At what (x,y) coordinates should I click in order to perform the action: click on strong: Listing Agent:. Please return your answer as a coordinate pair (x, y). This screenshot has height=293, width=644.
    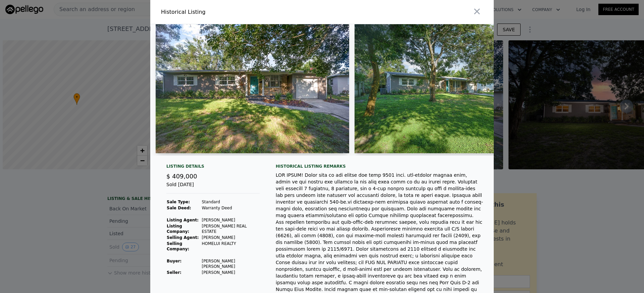
    Looking at the image, I should click on (182, 220).